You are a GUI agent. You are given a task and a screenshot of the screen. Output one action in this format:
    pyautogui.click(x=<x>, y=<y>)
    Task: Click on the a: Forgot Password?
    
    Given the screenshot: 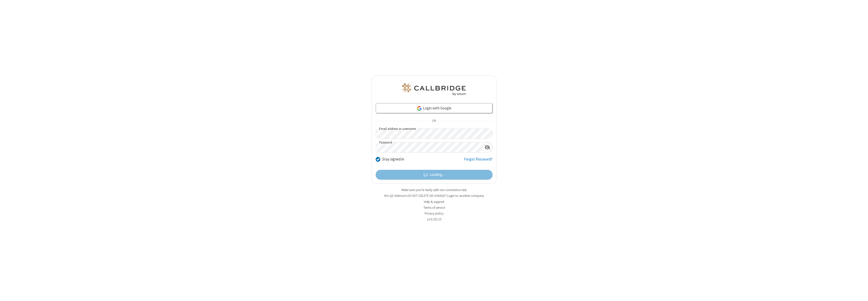 What is the action you would take?
    pyautogui.click(x=478, y=161)
    